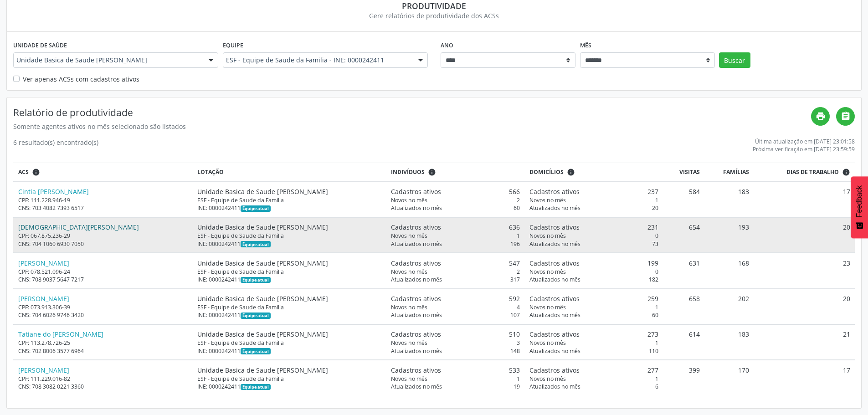  I want to click on div: CPF: 111.229.016-82, so click(103, 378).